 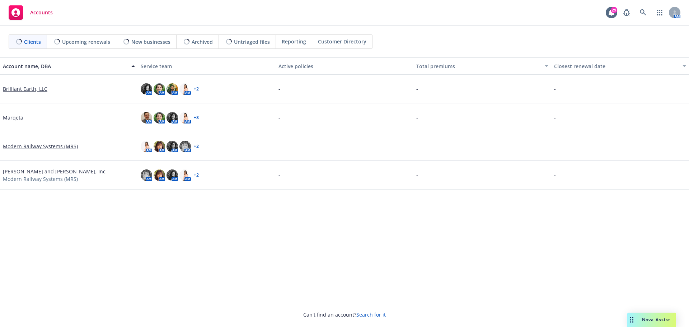 What do you see at coordinates (31, 13) in the screenshot?
I see `a: Accounts` at bounding box center [31, 13].